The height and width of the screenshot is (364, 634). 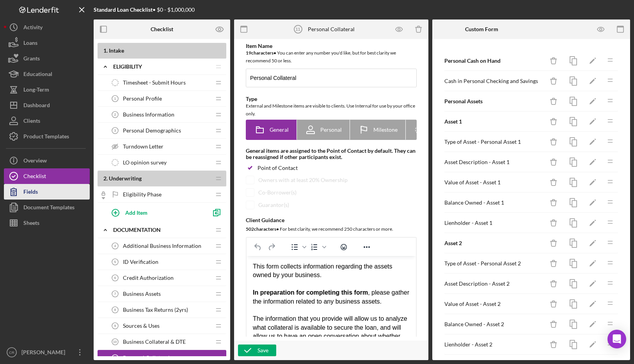 I want to click on strong: In preparation for completing this form, so click(x=64, y=36).